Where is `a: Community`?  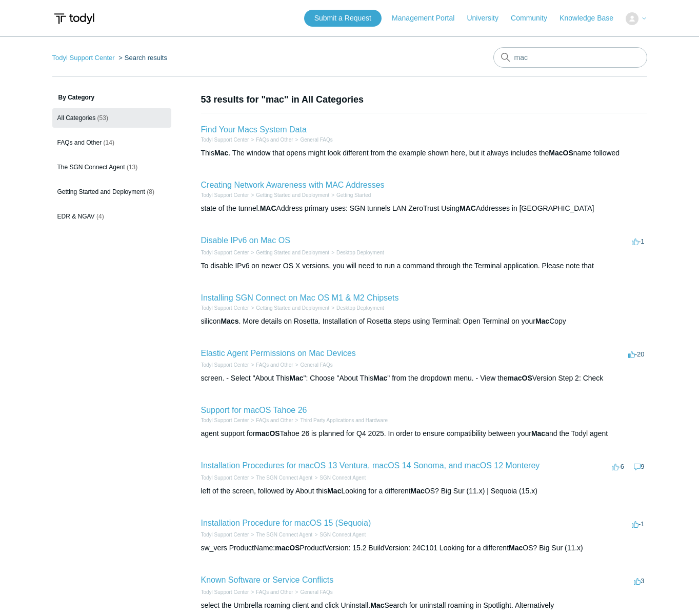 a: Community is located at coordinates (534, 18).